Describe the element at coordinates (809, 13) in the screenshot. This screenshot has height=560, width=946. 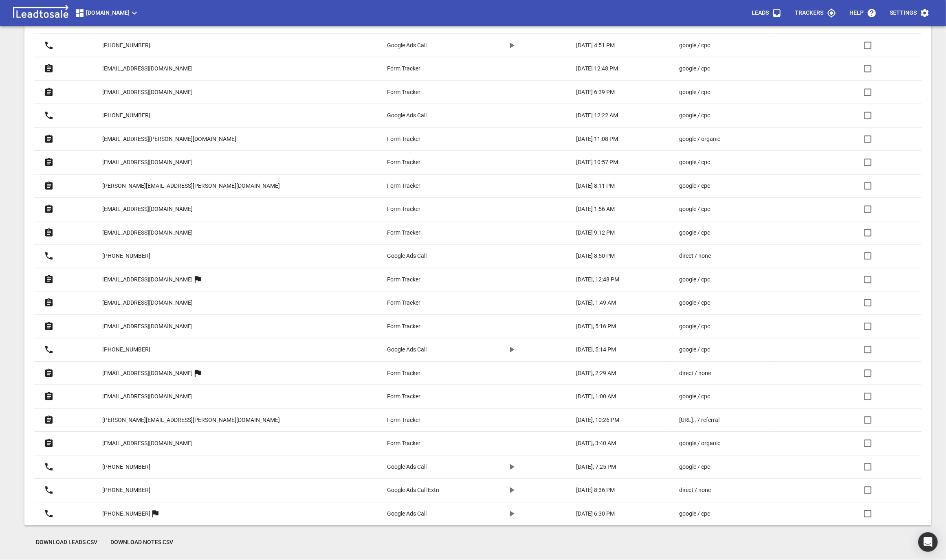
I see `p: Trackers` at that location.